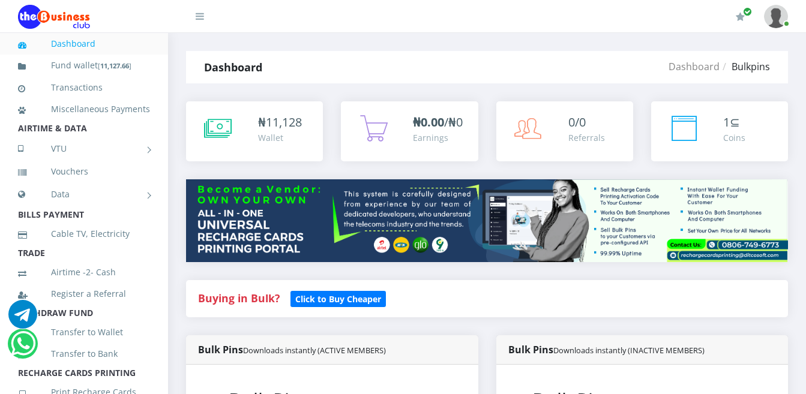 Image resolution: width=806 pixels, height=394 pixels. Describe the element at coordinates (740, 17) in the screenshot. I see `i: Renew/Upgrade Subscription` at that location.